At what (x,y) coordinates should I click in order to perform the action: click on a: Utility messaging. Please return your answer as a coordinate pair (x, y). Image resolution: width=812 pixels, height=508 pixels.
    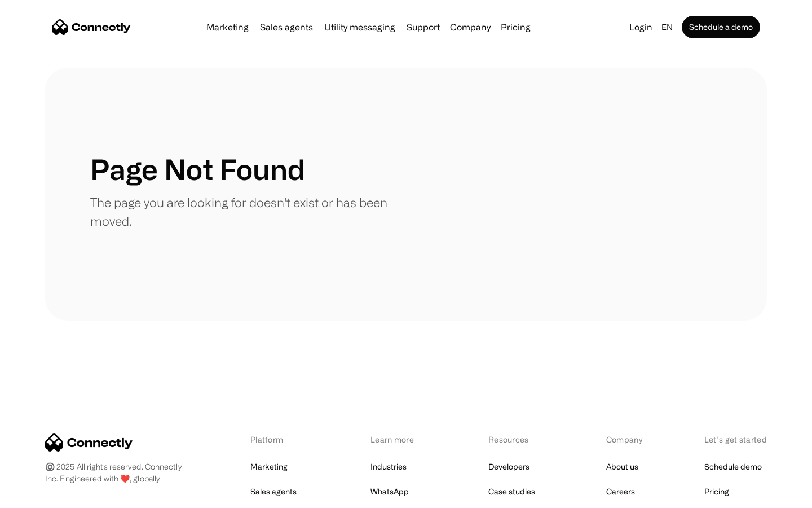
    Looking at the image, I should click on (360, 27).